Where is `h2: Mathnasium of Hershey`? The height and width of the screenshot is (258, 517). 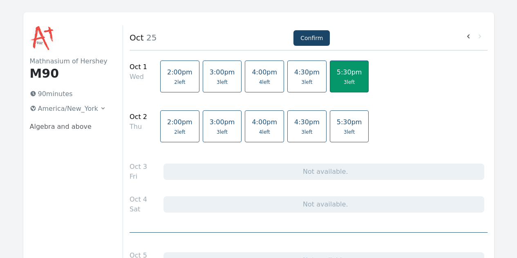 h2: Mathnasium of Hershey is located at coordinates (70, 61).